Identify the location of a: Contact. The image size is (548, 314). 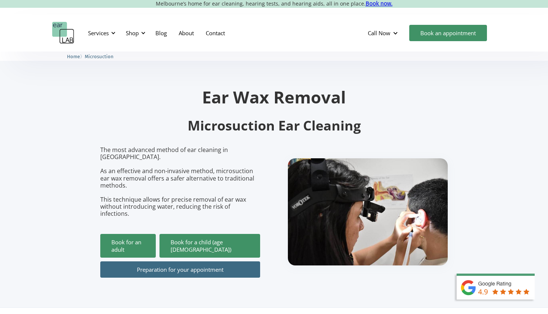
(215, 33).